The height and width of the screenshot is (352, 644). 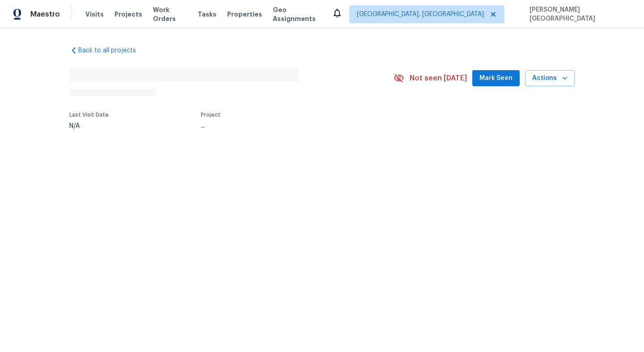 I want to click on span: Visits, so click(x=94, y=14).